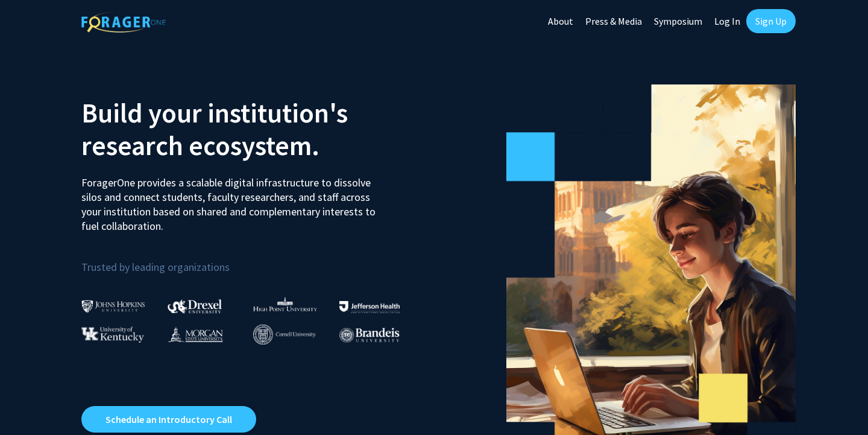 The height and width of the screenshot is (435, 868). What do you see at coordinates (113, 334) in the screenshot?
I see `img: University of Kentucky` at bounding box center [113, 334].